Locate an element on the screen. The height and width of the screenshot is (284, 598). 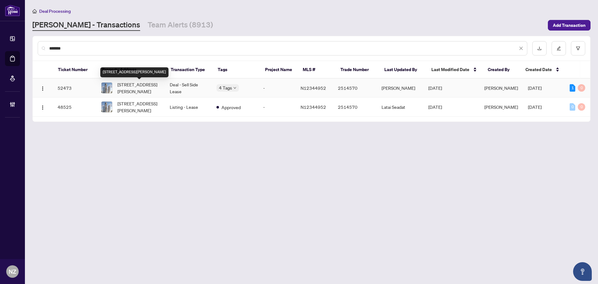
th: Last Modified Date is located at coordinates (454, 70).